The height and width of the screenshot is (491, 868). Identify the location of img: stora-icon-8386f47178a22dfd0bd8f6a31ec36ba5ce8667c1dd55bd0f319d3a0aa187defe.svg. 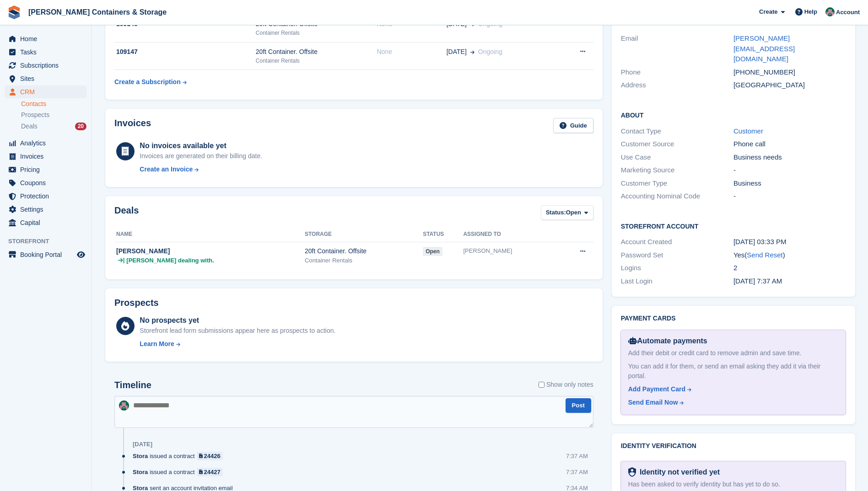
(14, 13).